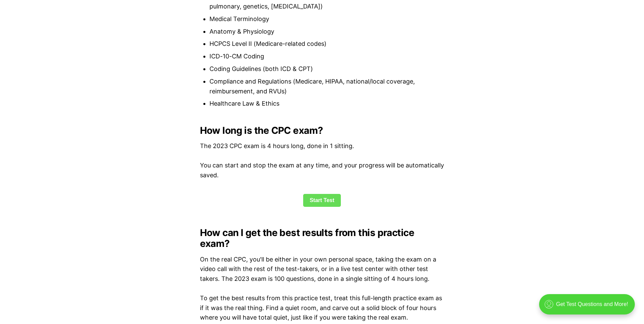 This screenshot has height=324, width=644. What do you see at coordinates (327, 44) in the screenshot?
I see `li: HCPCS Level II (Medicare-related codes)` at bounding box center [327, 44].